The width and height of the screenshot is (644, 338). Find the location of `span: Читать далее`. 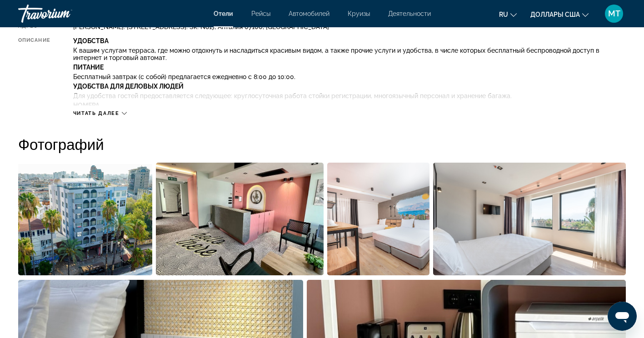

span: Читать далее is located at coordinates (96, 113).